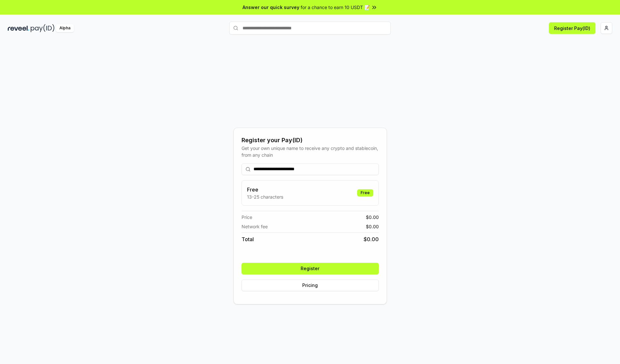  Describe the element at coordinates (310, 152) in the screenshot. I see `div: Get your own unique name to receive any crypto and stablecoin, from any chain` at that location.